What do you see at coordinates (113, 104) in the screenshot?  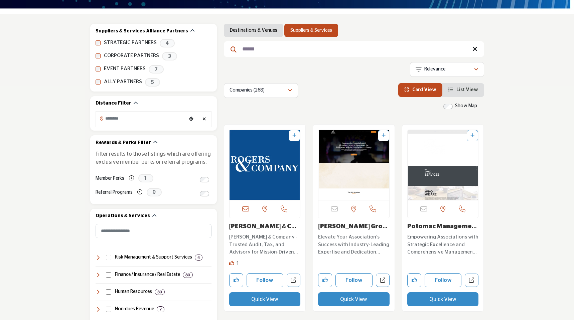 I see `h2: Distance Filter` at bounding box center [113, 104].